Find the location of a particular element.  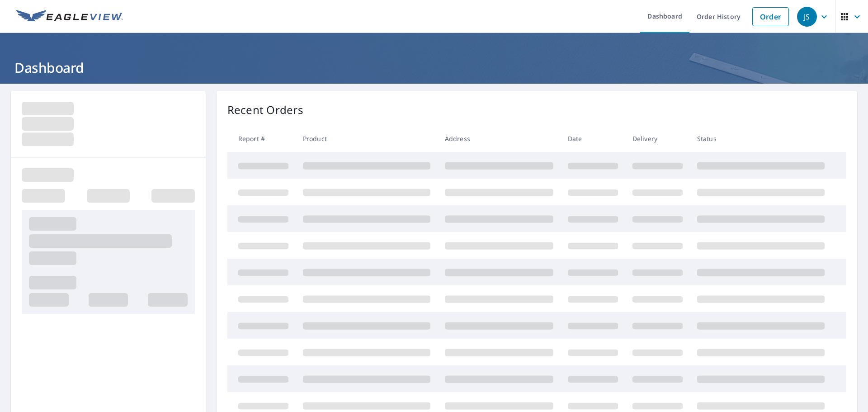

img: EV Logo is located at coordinates (70, 17).